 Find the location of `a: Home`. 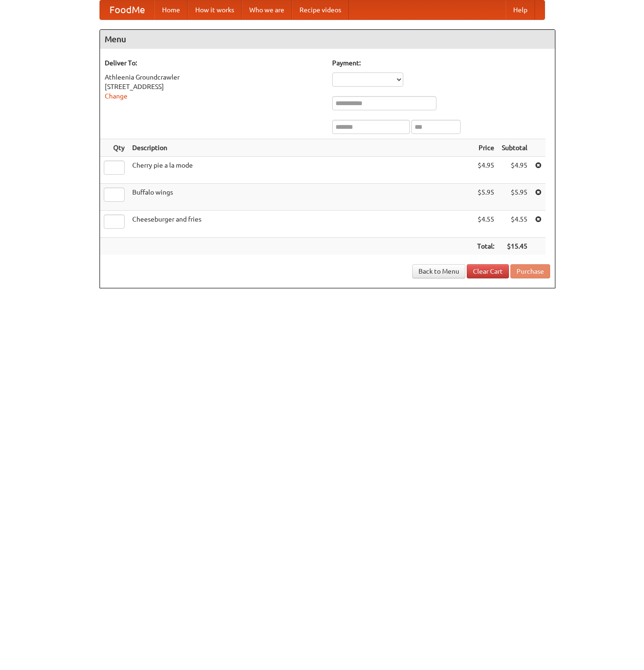

a: Home is located at coordinates (171, 10).